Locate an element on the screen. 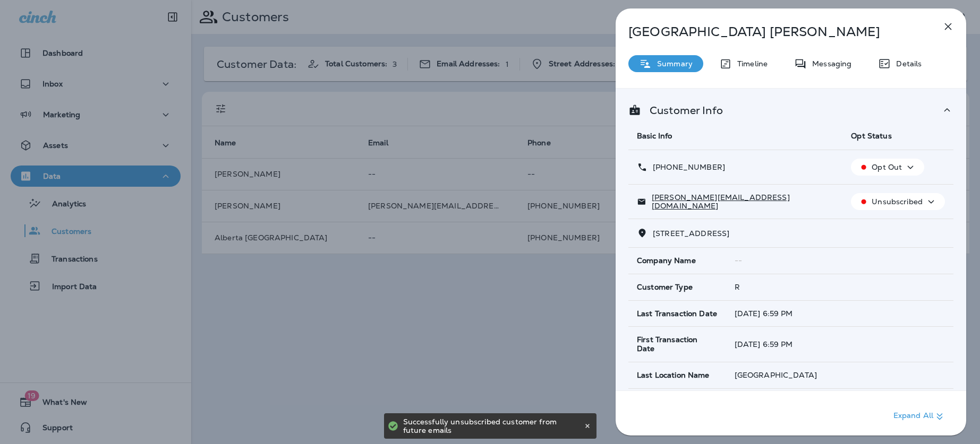 This screenshot has height=444, width=980. span: Company Name is located at coordinates (666, 261).